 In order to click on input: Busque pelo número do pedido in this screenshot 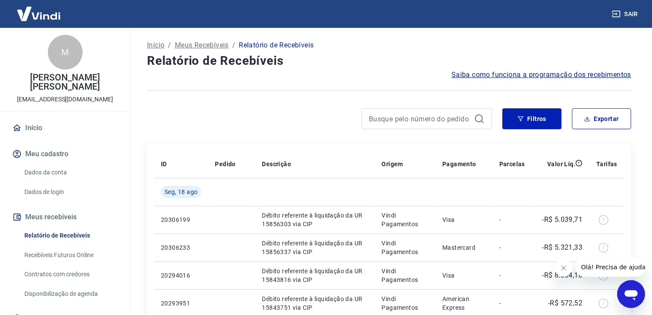, I will do `click(420, 119)`.